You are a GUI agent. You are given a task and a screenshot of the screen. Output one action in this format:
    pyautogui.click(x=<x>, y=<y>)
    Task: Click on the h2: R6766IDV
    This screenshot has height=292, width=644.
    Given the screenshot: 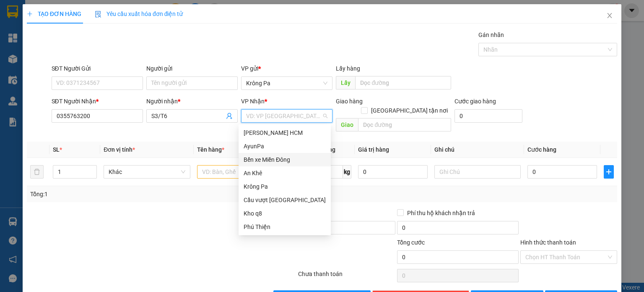 What is the action you would take?
    pyautogui.click(x=25, y=32)
    